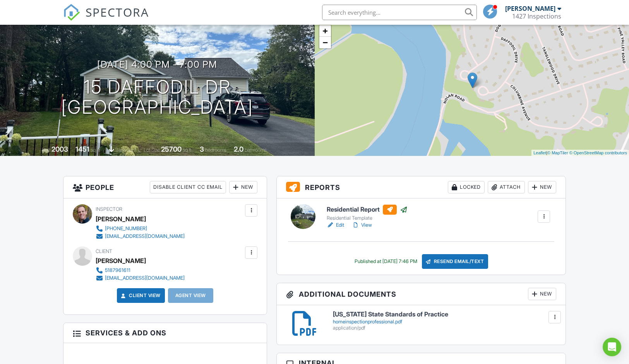 This screenshot has width=629, height=364. Describe the element at coordinates (598, 153) in the screenshot. I see `a: © OpenStreetMap contributors` at that location.